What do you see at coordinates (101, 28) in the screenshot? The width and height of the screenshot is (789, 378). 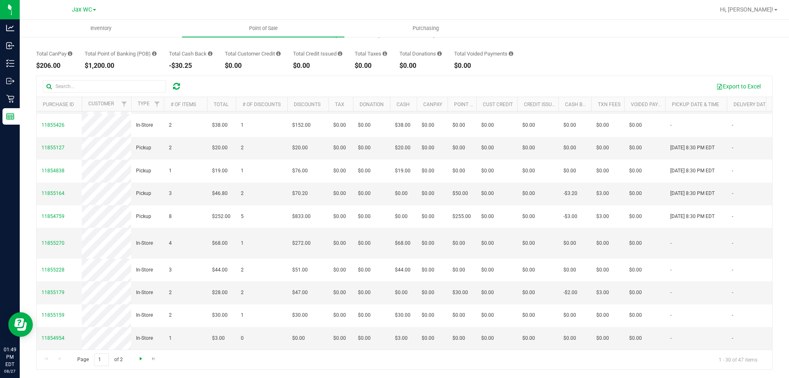 I see `a: Inventory` at bounding box center [101, 28].